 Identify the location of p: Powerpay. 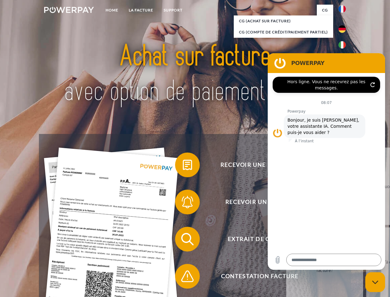
(69, 58).